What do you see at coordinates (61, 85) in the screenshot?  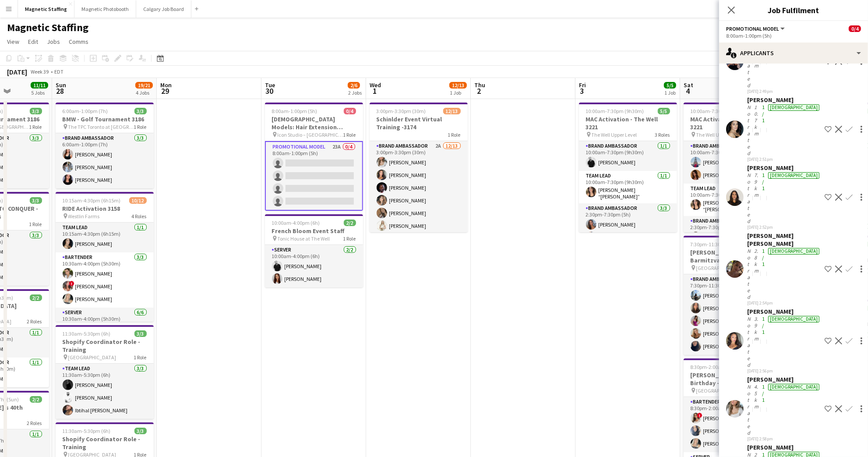 I see `span: Sun` at bounding box center [61, 85].